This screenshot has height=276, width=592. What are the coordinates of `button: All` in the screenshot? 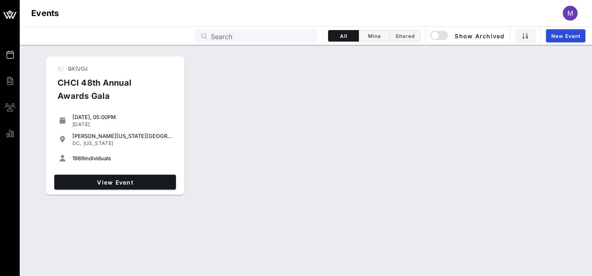 It's located at (343, 36).